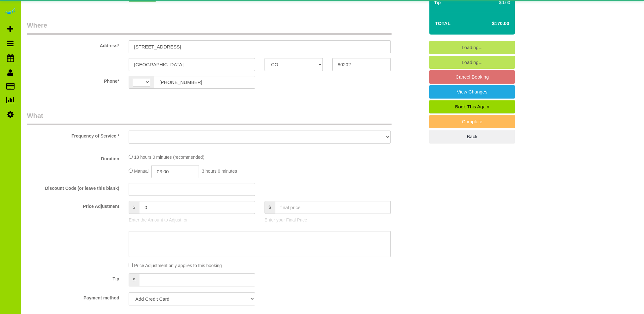  Describe the element at coordinates (204, 82) in the screenshot. I see `input: Phone*` at that location.